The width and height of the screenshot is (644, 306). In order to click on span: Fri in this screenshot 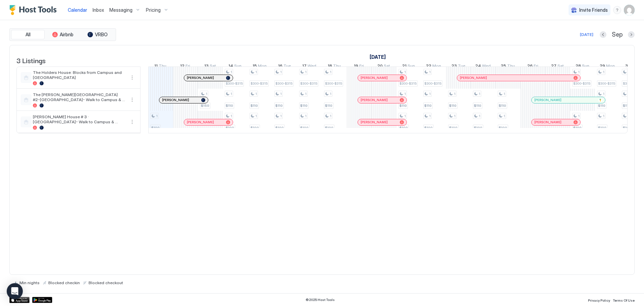, I will do `click(361, 66)`.